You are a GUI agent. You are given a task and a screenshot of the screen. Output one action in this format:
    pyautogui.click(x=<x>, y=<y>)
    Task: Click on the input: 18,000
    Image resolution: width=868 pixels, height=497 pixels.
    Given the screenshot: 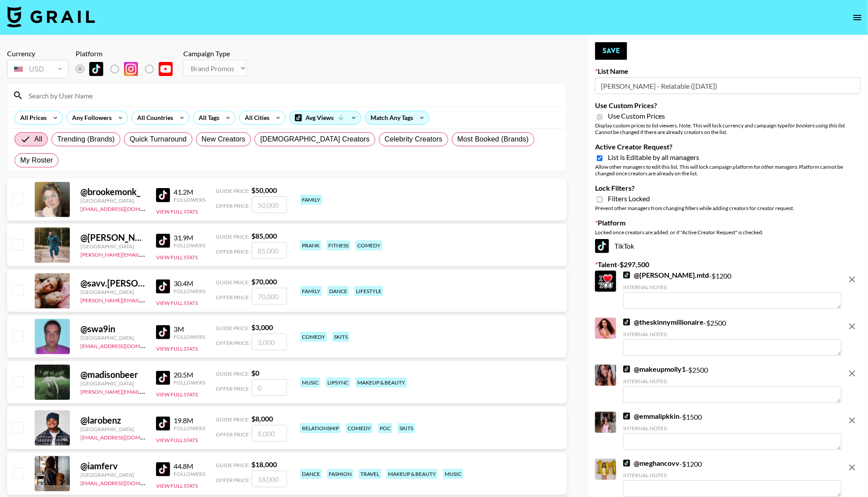 What is the action you would take?
    pyautogui.click(x=269, y=479)
    